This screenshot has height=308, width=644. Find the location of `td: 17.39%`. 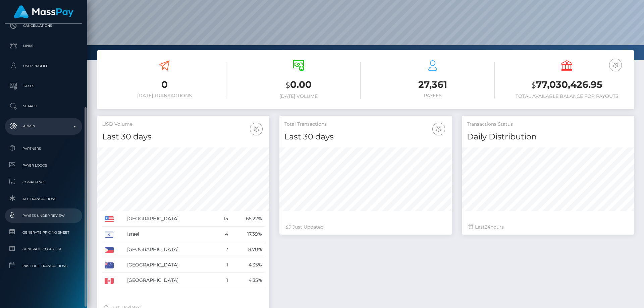

td: 17.39% is located at coordinates (247, 234).